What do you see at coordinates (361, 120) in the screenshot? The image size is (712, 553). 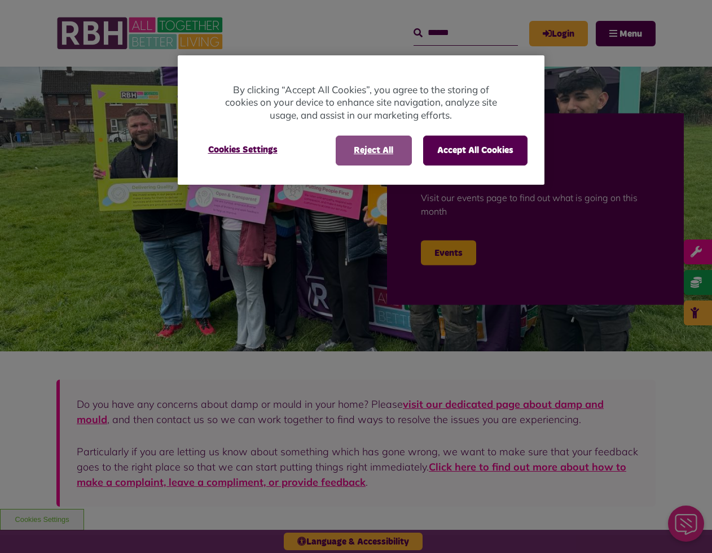 I see `div: Privacy` at bounding box center [361, 120].